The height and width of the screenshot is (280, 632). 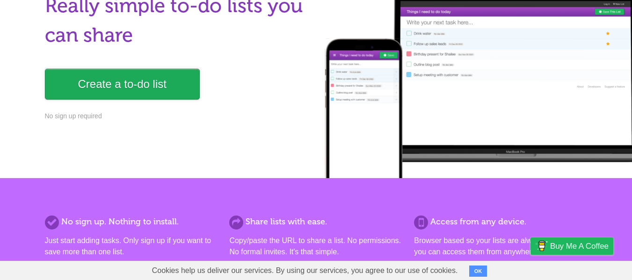 What do you see at coordinates (178, 116) in the screenshot?
I see `p: No sign up required` at bounding box center [178, 116].